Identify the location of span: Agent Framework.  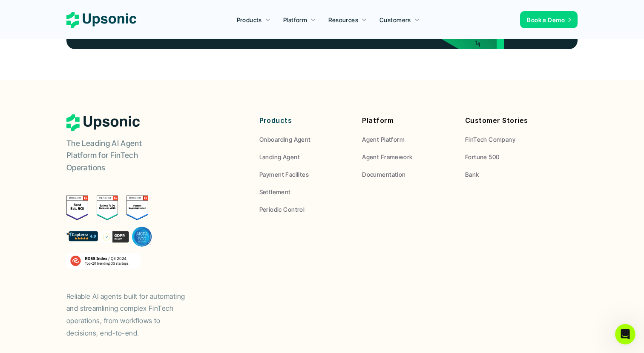
(388, 156).